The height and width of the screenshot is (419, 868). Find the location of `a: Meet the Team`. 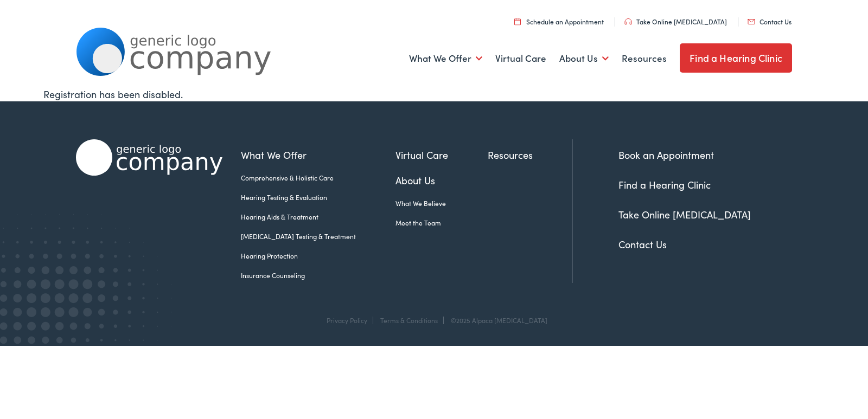

a: Meet the Team is located at coordinates (442, 223).